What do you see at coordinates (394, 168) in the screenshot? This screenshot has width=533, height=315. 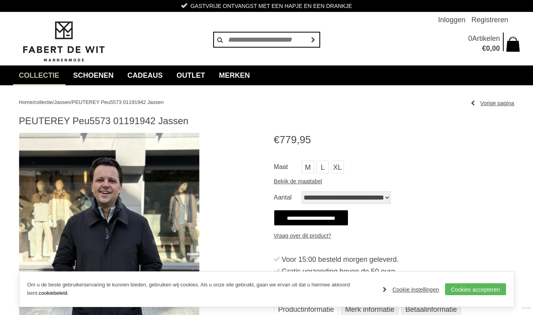 I see `ul: Maat` at bounding box center [394, 168].